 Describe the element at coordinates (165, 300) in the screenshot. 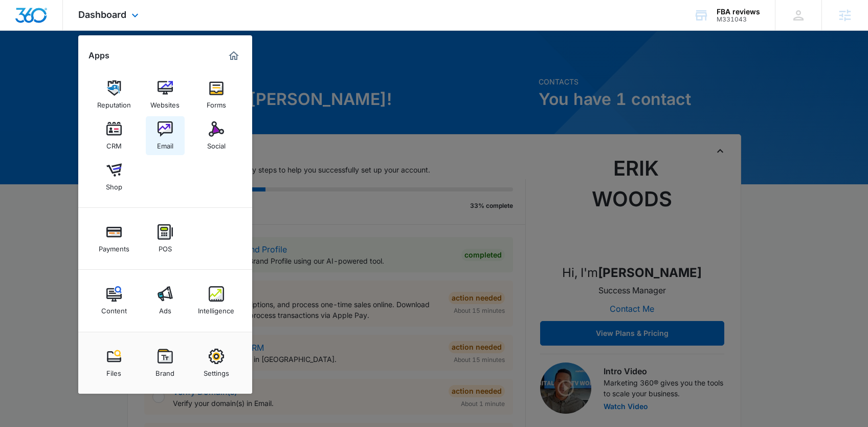

I see `a: Ads` at that location.